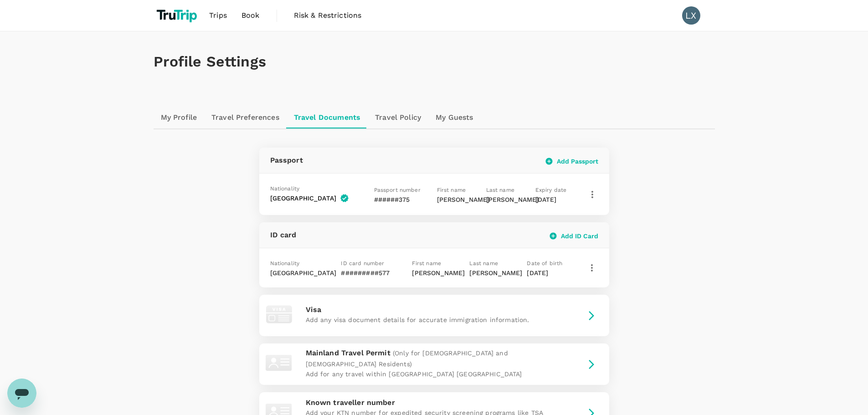 The width and height of the screenshot is (868, 415). What do you see at coordinates (398, 118) in the screenshot?
I see `a: Travel Policy` at bounding box center [398, 118].